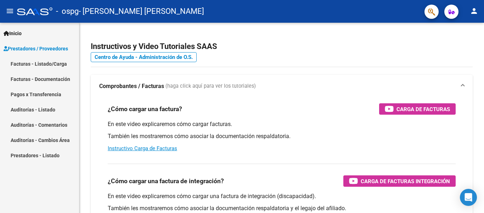 The width and height of the screenshot is (484, 213). I want to click on span: (haga click aquí para ver los tutoriales), so click(210, 86).